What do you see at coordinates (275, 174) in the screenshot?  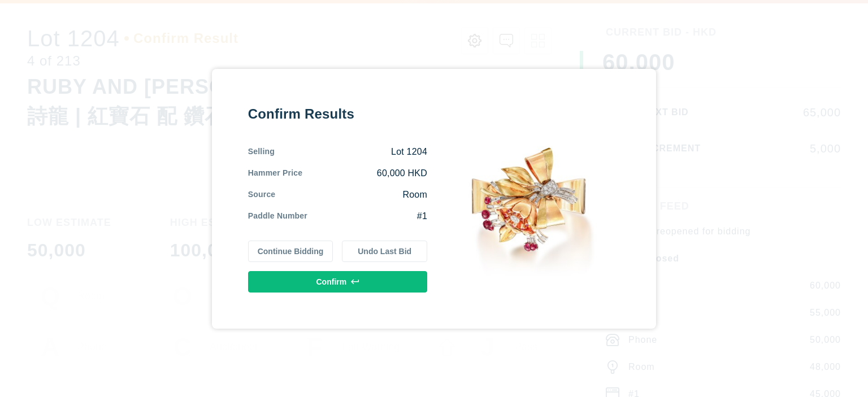 I see `div: Hammer Price` at bounding box center [275, 174].